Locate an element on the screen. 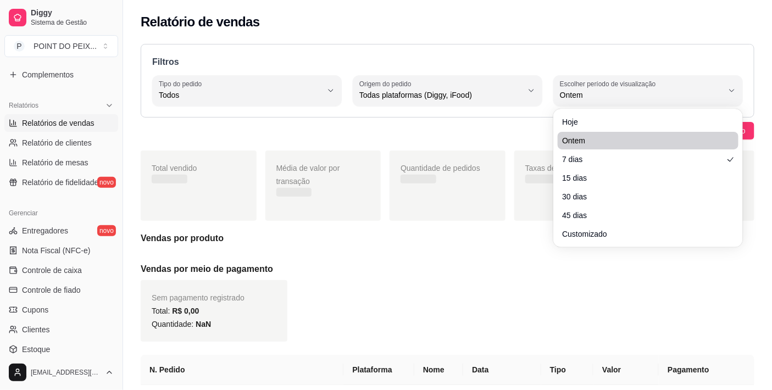 The width and height of the screenshot is (772, 390). label: Origem do pedido is located at coordinates (387, 84).